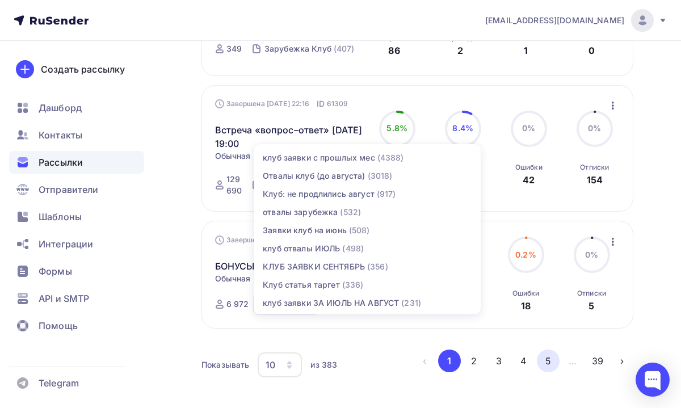  I want to click on span: ID, so click(321, 104).